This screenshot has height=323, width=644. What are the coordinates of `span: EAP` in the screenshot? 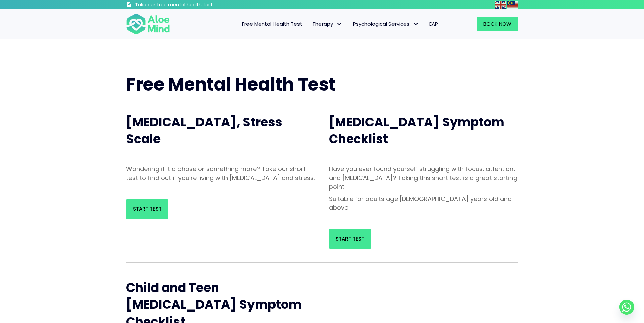 It's located at (434, 24).